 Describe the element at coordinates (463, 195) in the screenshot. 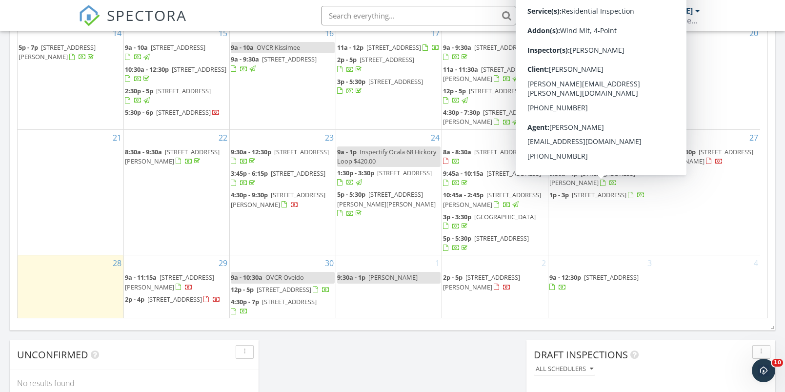

I see `span: 10:45a - 2:45p` at that location.